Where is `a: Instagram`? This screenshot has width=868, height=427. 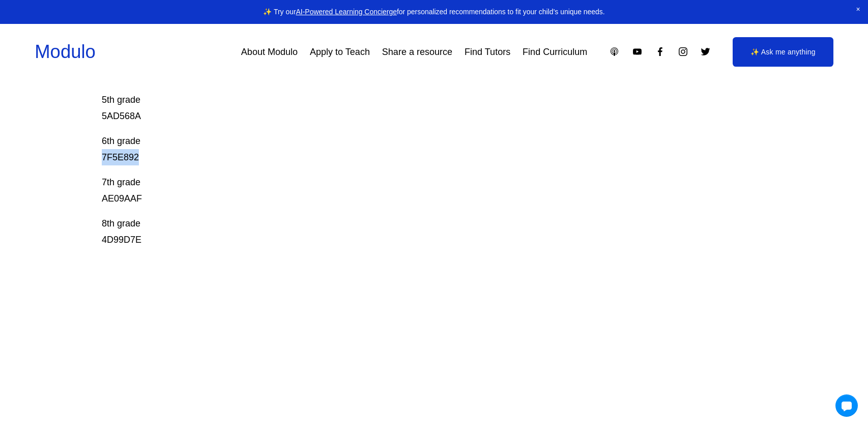
a: Instagram is located at coordinates (683, 51).